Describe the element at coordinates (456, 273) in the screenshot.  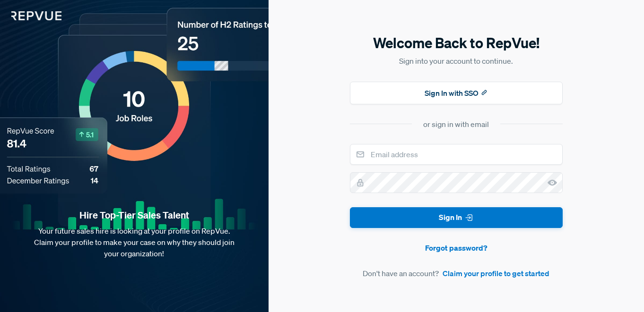
I see `article: Don't have an account?` at that location.